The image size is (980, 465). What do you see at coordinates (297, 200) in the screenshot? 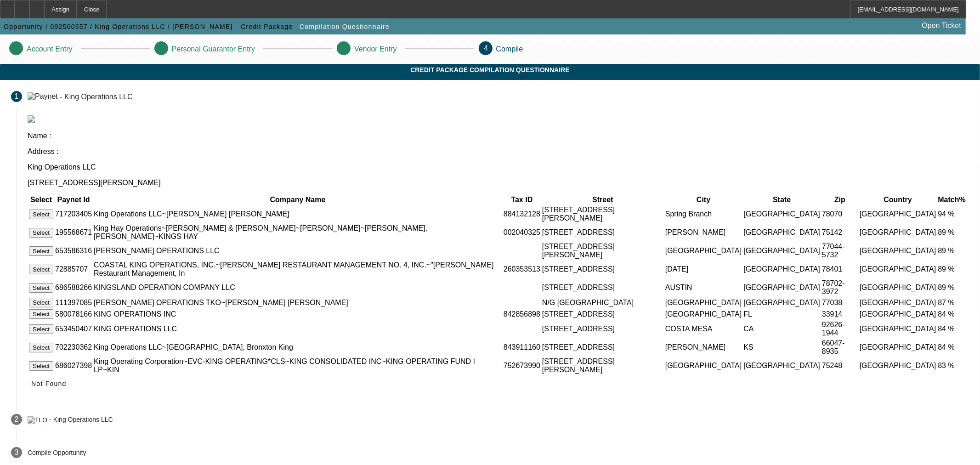
I see `th: Company Name` at bounding box center [297, 200].